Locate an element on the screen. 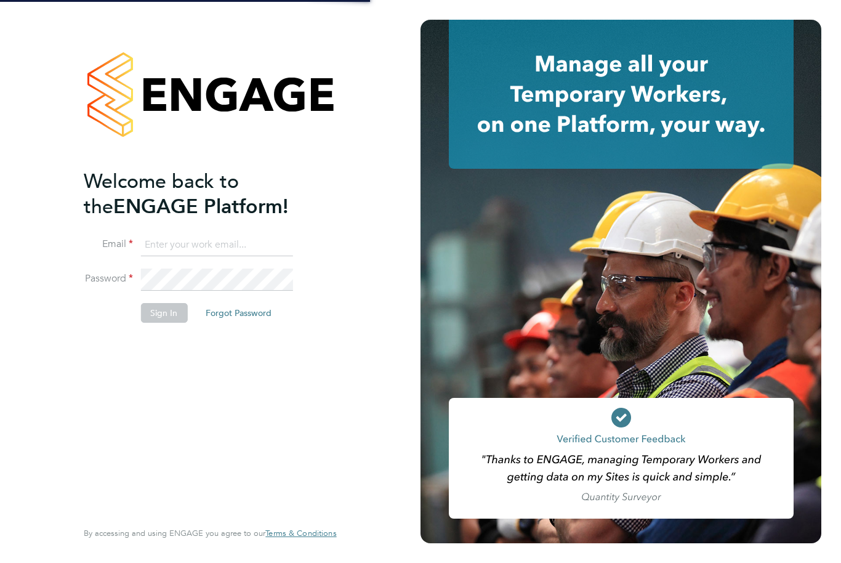 This screenshot has height=563, width=841. input: Enter your work email... is located at coordinates (216, 245).